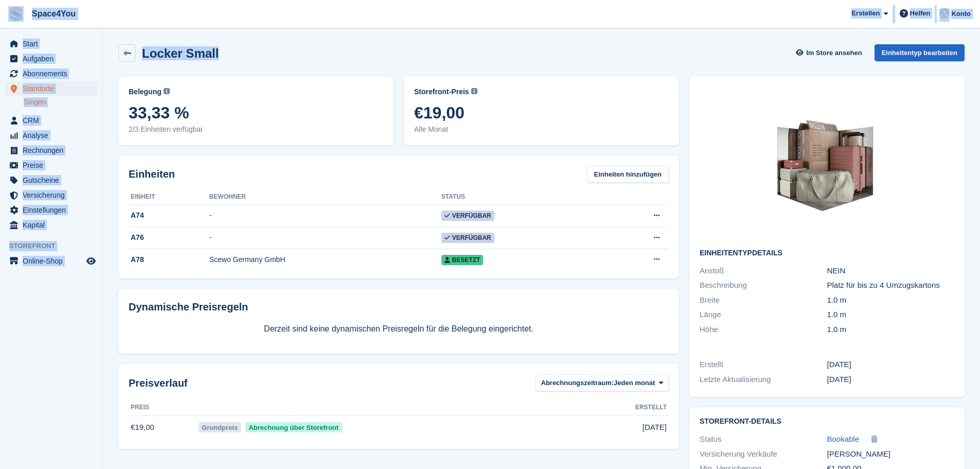 Image resolution: width=980 pixels, height=469 pixels. Describe the element at coordinates (158, 383) in the screenshot. I see `span: Preisverlauf` at that location.